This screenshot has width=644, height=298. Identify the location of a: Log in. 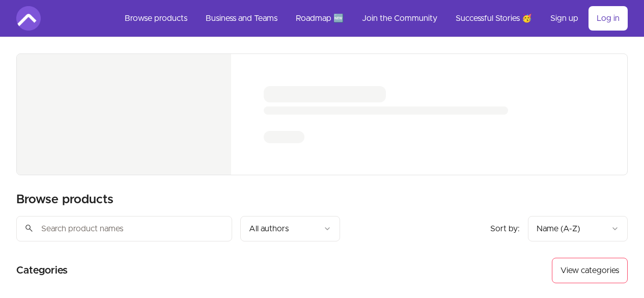
(608, 18).